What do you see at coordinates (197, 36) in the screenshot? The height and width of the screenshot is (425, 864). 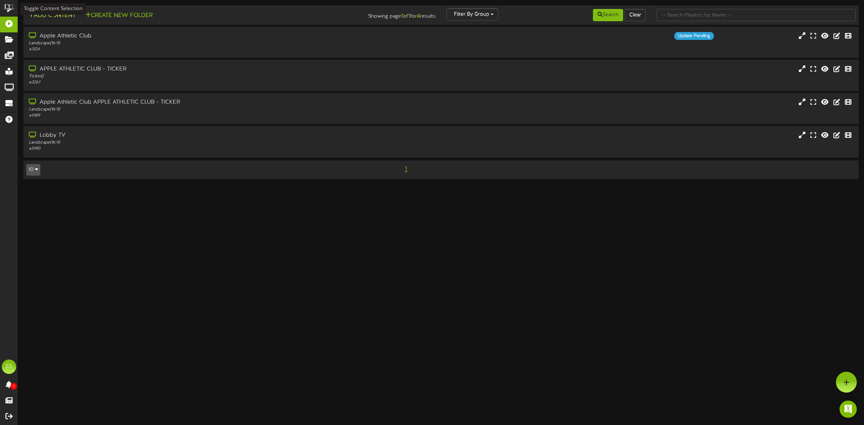 I see `div: Apple Athletic Club` at bounding box center [197, 36].